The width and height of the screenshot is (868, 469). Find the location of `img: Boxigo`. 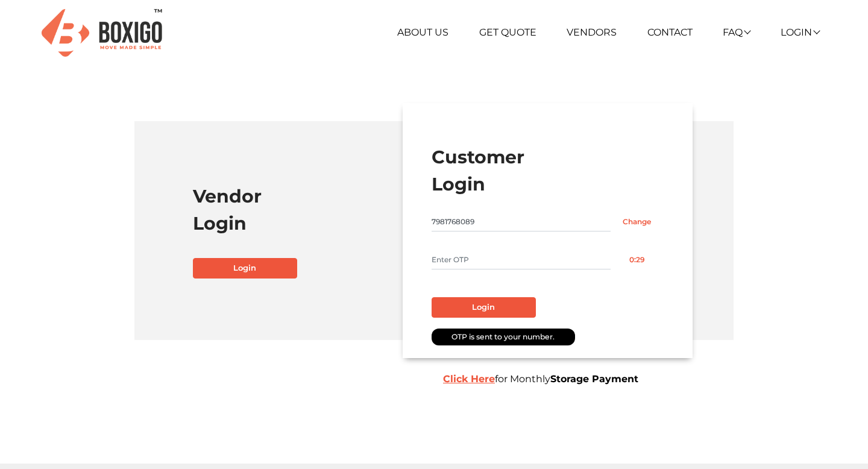

img: Boxigo is located at coordinates (102, 33).